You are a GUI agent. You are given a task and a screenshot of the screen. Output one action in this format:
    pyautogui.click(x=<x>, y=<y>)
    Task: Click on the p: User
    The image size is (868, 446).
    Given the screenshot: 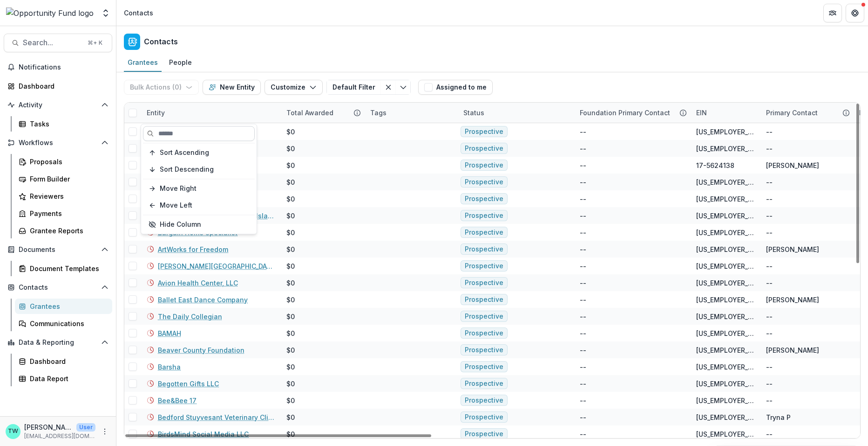 What is the action you would take?
    pyautogui.click(x=86, y=427)
    